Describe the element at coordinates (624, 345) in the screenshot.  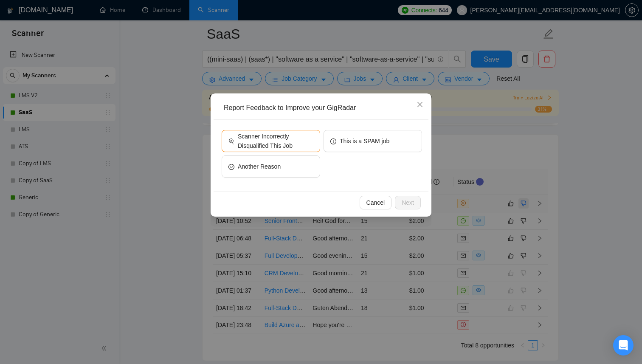
I see `div: Open Intercom Messenger` at that location.